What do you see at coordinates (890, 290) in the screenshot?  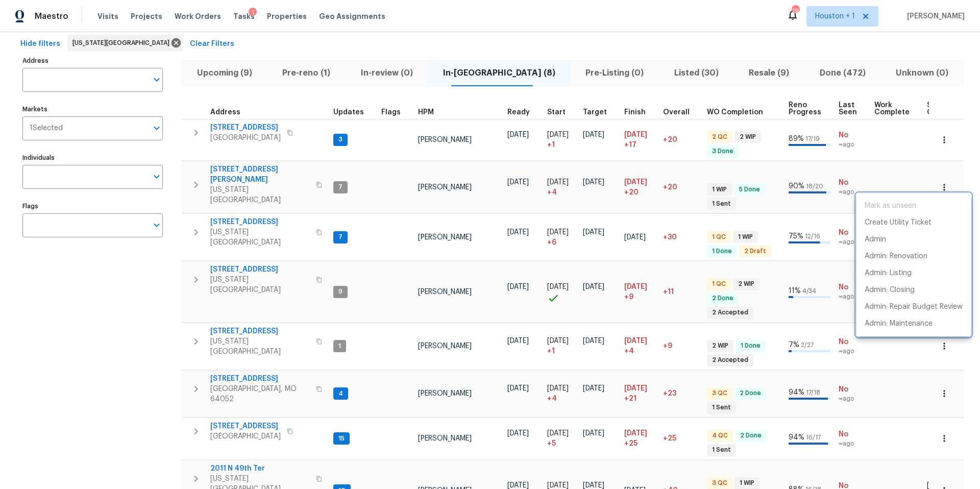 I see `p: Admin: Closing` at bounding box center [890, 290].